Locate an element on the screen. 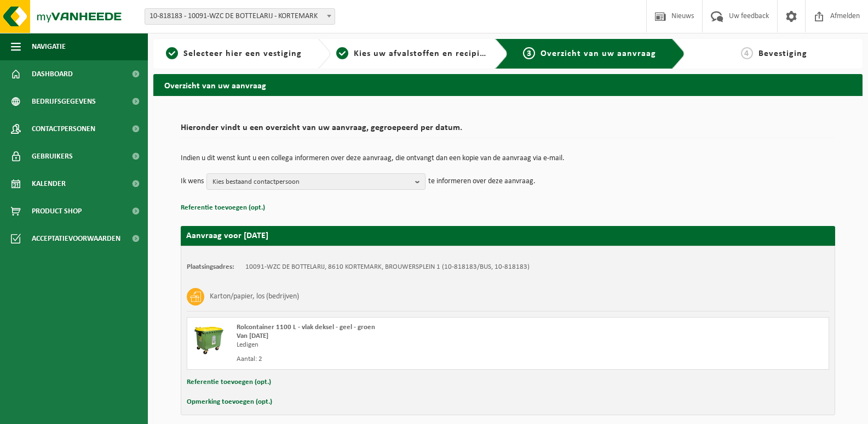 This screenshot has width=868, height=424. span: Bevestiging is located at coordinates (783, 54).